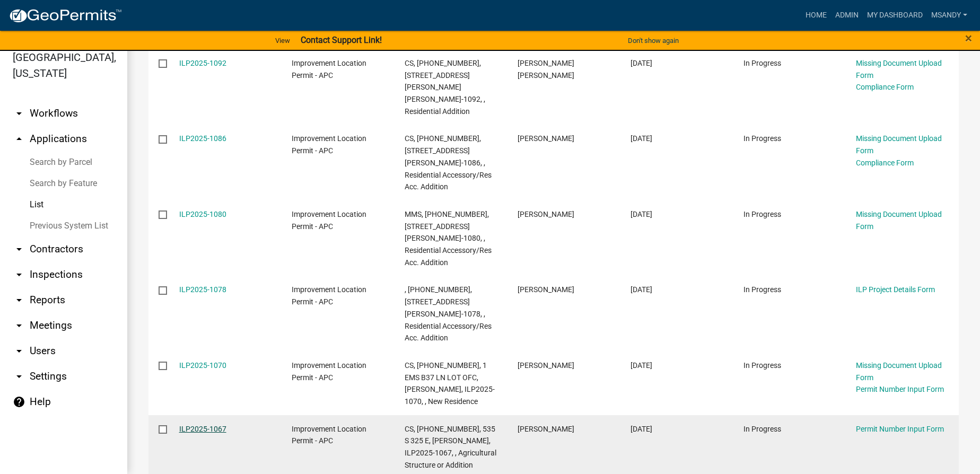  I want to click on span: 08/28/2025, so click(641, 138).